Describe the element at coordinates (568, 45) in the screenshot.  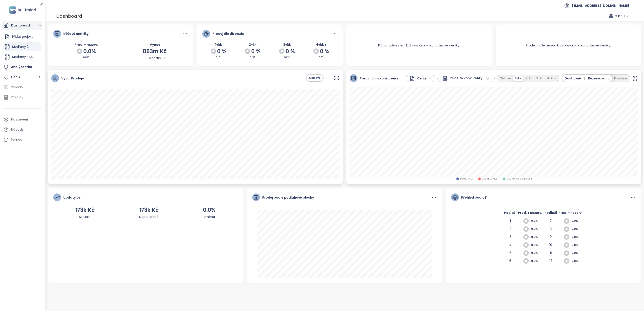
I see `div: Prodejní cíle nejsou k dispozici pro jednorázové ceníky.` at that location.